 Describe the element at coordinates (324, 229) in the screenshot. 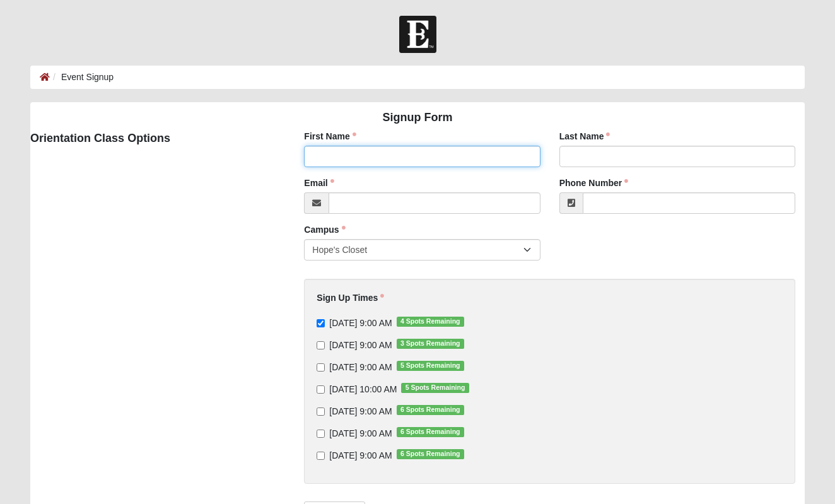

I see `label: Campus` at that location.